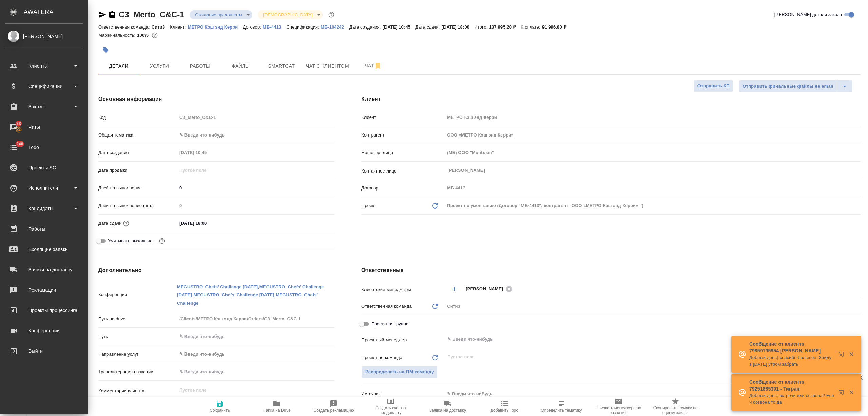 The width and height of the screenshot is (868, 416). Describe the element at coordinates (447, 410) in the screenshot. I see `span: Заявка на доставку` at that location.